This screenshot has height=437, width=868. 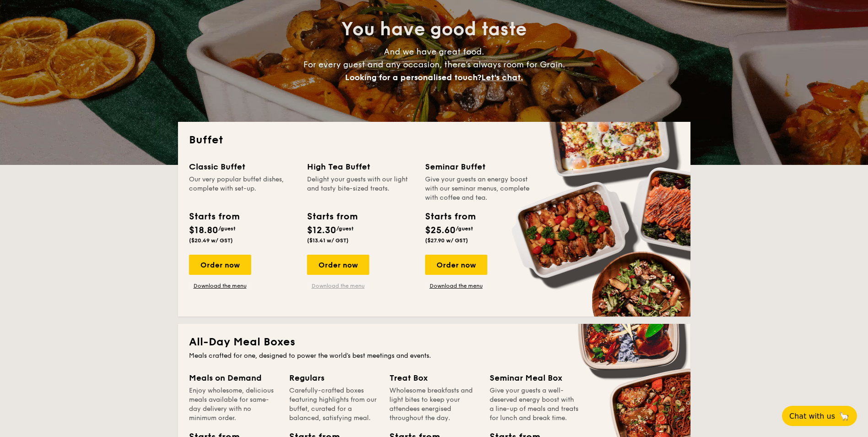 What do you see at coordinates (434, 29) in the screenshot?
I see `span: You have good taste` at bounding box center [434, 29].